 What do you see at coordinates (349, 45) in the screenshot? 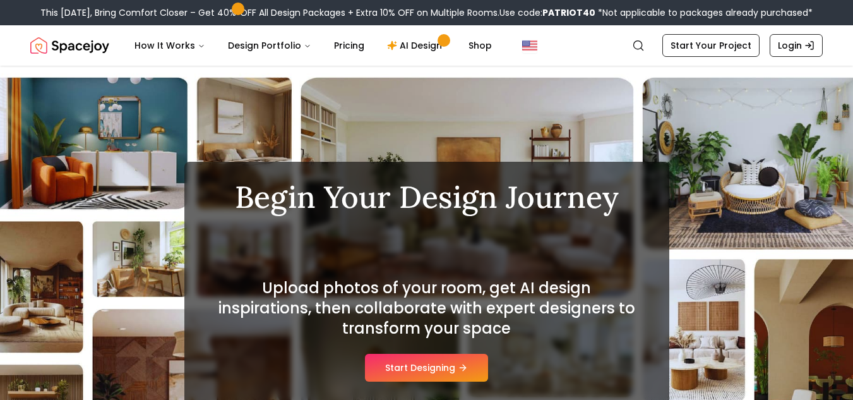
I see `a: Pricing` at bounding box center [349, 45].